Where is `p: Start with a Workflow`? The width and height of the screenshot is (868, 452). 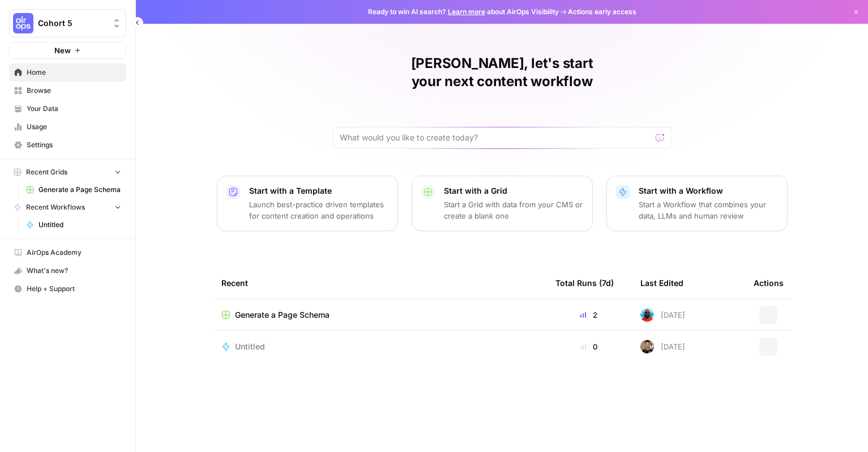 p: Start with a Workflow is located at coordinates (708, 191).